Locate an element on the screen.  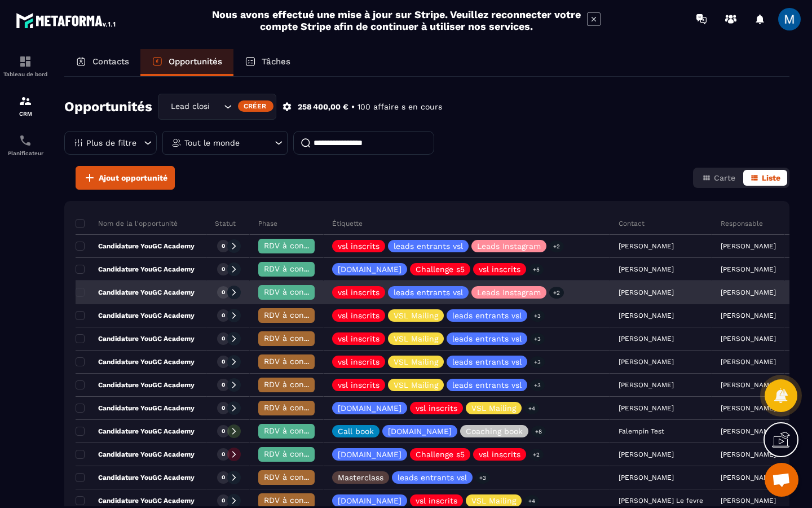
div: Search for option is located at coordinates (217, 107).